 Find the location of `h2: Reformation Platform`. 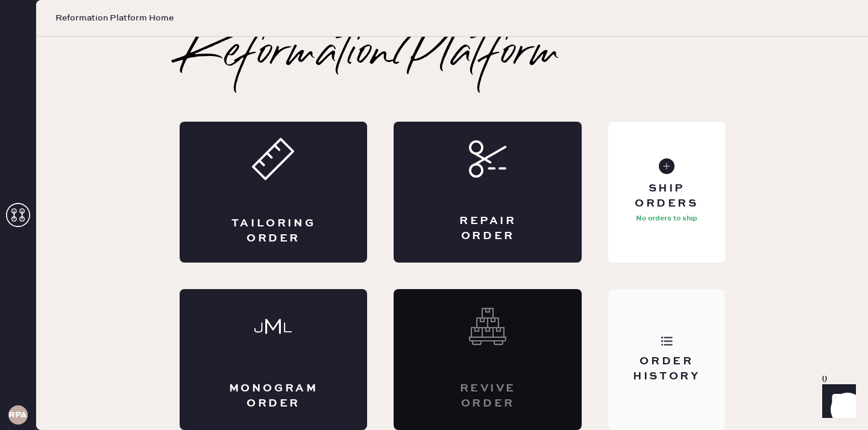

h2: Reformation Platform is located at coordinates (370, 55).